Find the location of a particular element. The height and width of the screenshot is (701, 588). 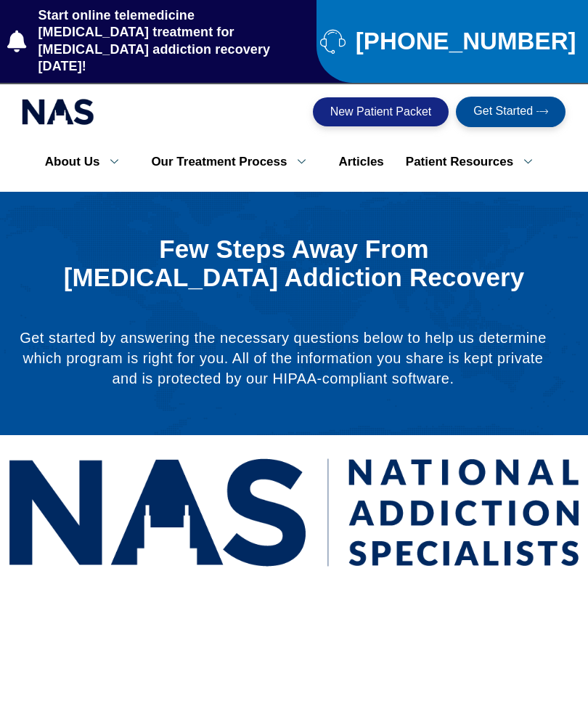

a: Patient Resources is located at coordinates (474, 162).